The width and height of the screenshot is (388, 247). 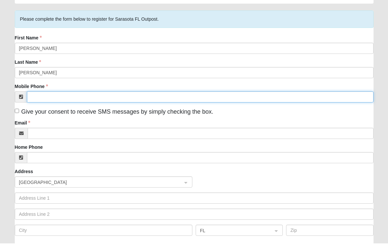 I want to click on span: FL, so click(x=233, y=235).